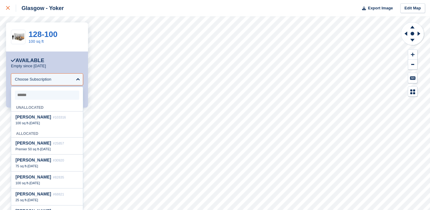 The width and height of the screenshot is (430, 210). Describe the element at coordinates (413, 92) in the screenshot. I see `button: Map Legend` at that location.